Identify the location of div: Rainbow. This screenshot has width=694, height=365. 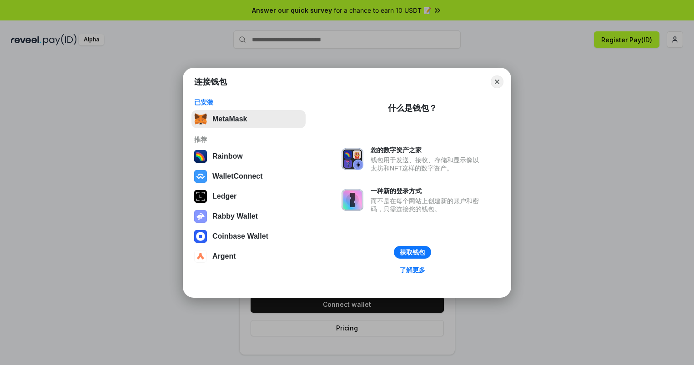
(228, 157).